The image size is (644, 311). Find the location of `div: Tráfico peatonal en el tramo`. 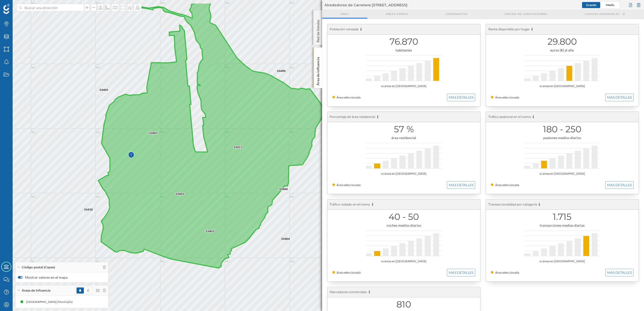

div: Tráfico peatonal en el tramo is located at coordinates (562, 117).